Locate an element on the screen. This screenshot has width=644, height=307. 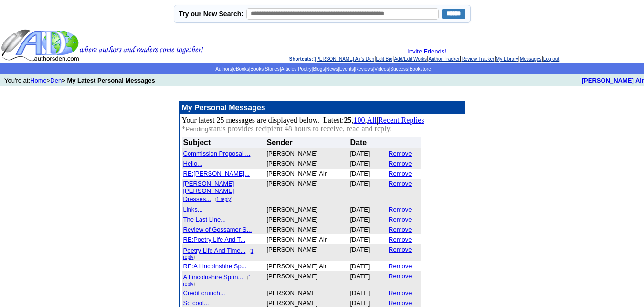
a: Links... is located at coordinates (193, 209).